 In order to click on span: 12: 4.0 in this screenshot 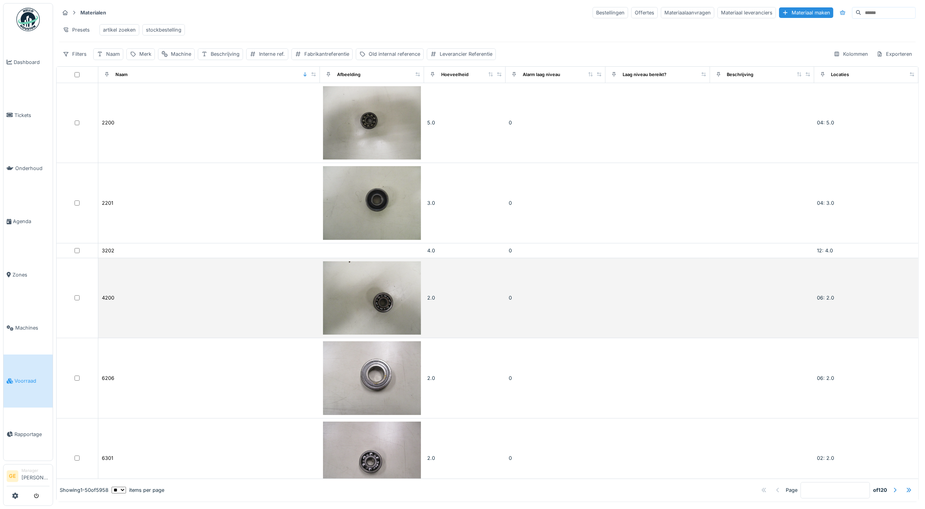, I will do `click(825, 251)`.